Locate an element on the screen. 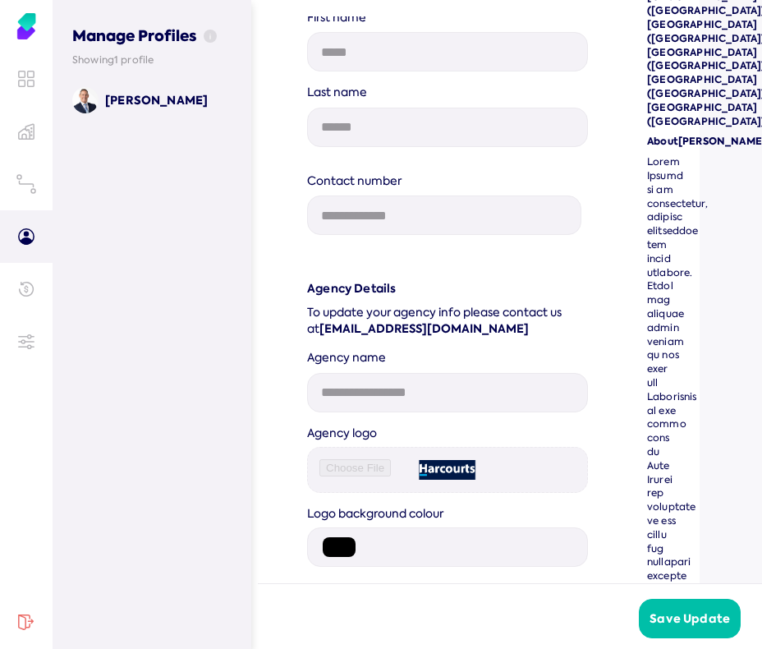  img: Uploaded file is located at coordinates (447, 470).